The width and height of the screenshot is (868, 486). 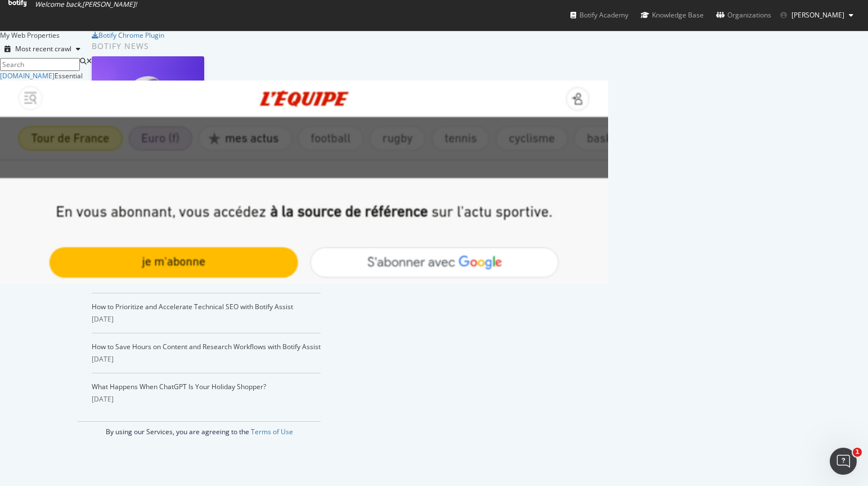 I want to click on div: Organizations, so click(x=743, y=15).